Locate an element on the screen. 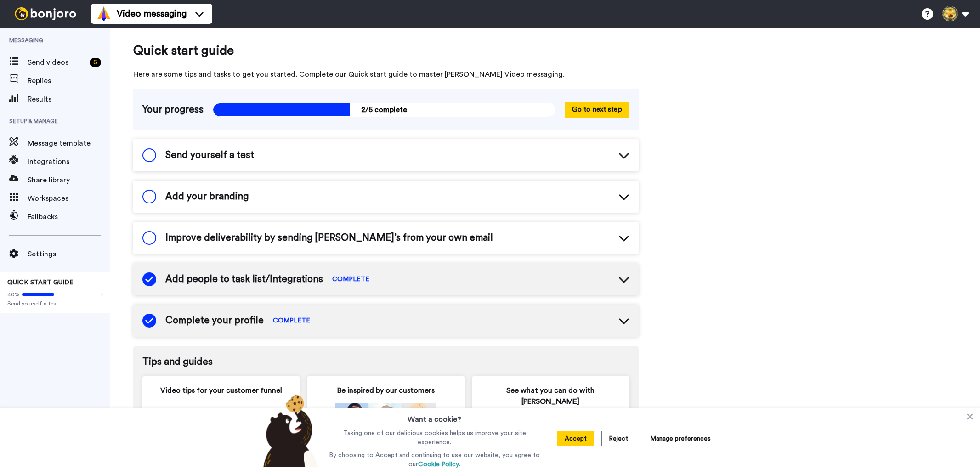 The height and width of the screenshot is (469, 980). span: Your progress is located at coordinates (173, 110).